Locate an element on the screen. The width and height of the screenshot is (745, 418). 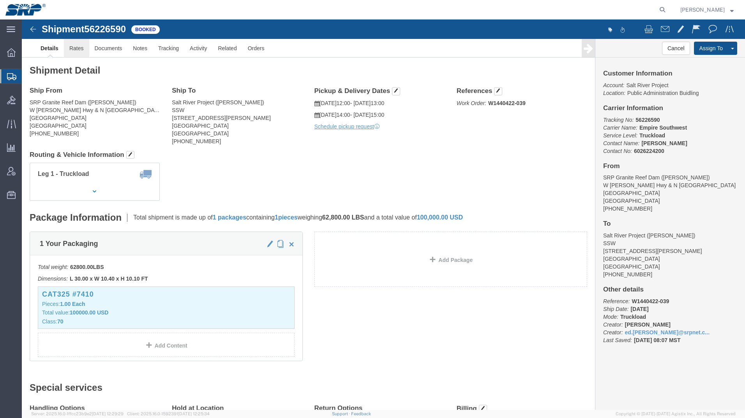
img: logo is located at coordinates (25, 10).